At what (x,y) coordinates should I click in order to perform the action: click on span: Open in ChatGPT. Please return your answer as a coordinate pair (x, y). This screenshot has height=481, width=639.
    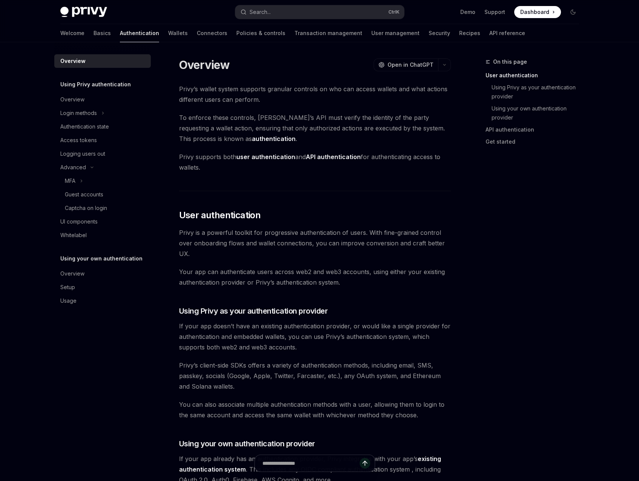
    Looking at the image, I should click on (411, 65).